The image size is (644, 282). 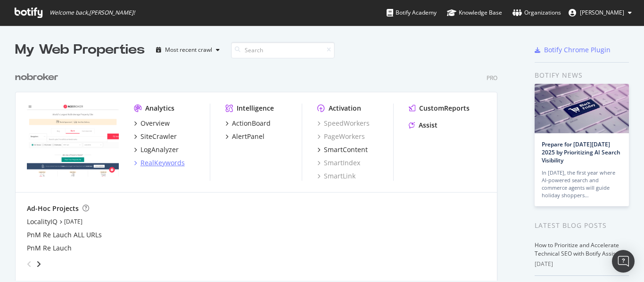 What do you see at coordinates (336, 176) in the screenshot?
I see `a: SmartLink` at bounding box center [336, 176].